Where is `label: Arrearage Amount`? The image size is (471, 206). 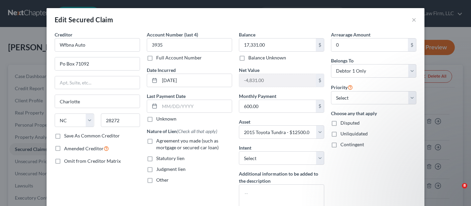
label: Arrearage Amount is located at coordinates (351, 34).